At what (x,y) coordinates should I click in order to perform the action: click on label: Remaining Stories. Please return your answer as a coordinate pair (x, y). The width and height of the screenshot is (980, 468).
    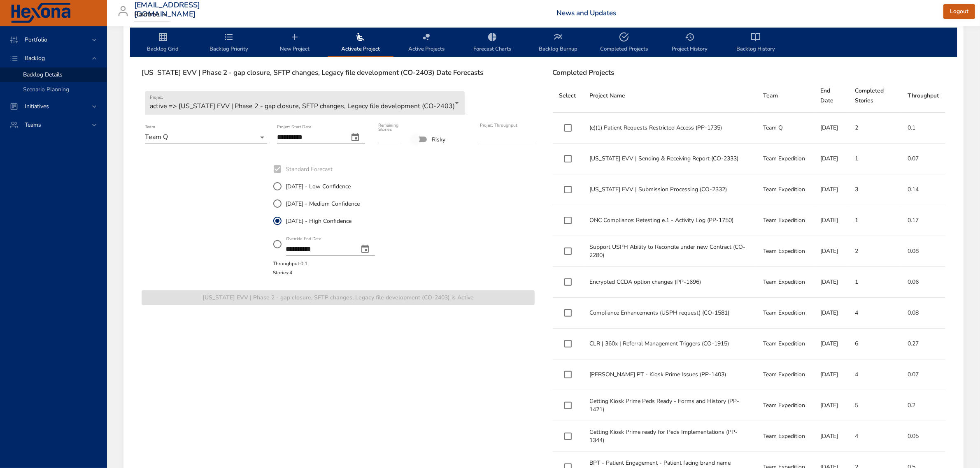
    Looking at the image, I should click on (388, 127).